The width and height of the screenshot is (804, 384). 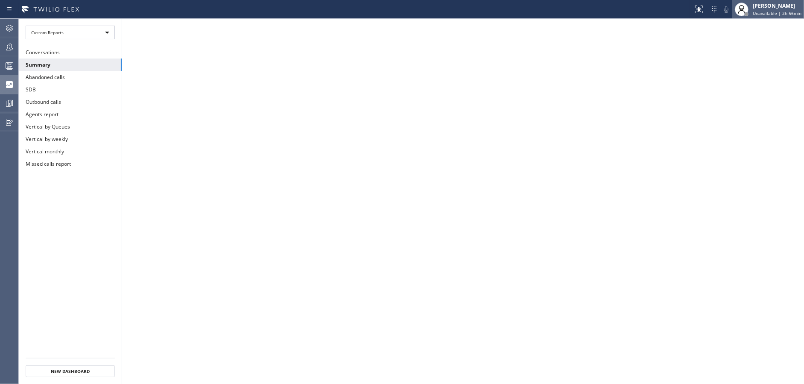 What do you see at coordinates (70, 139) in the screenshot?
I see `button: Vertical by weekly` at bounding box center [70, 139].